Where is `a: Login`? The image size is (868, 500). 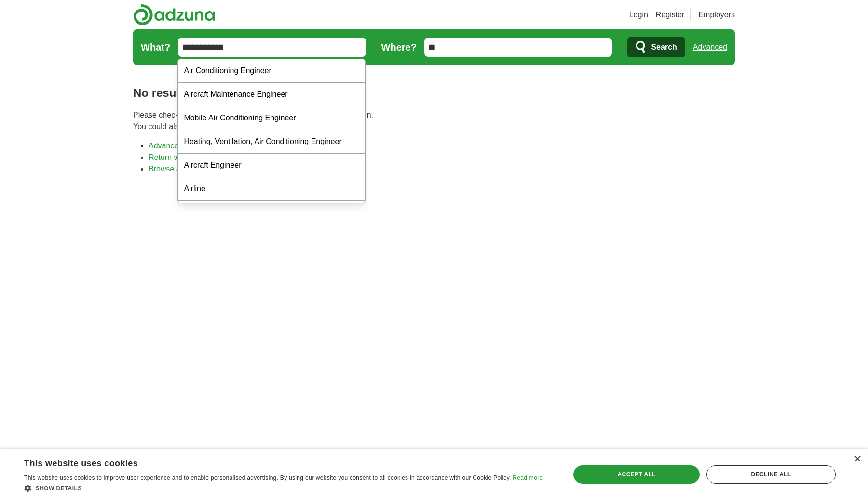
a: Login is located at coordinates (639, 15).